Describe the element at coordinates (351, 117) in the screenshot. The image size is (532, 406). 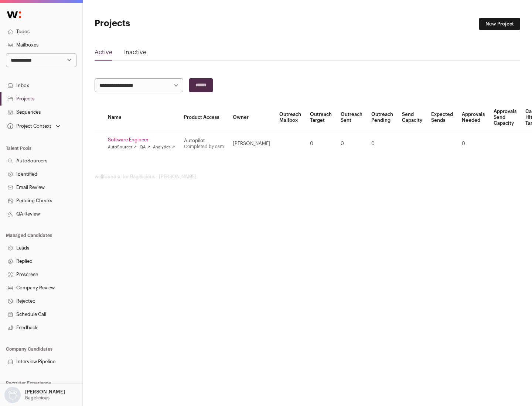
I see `th: Outreach Sent` at that location.